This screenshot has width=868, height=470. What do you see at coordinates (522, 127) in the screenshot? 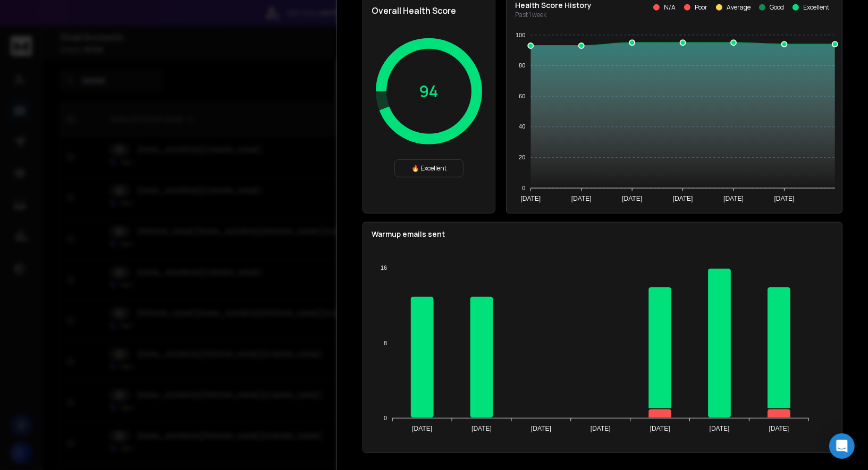
I see `tspan: 40` at bounding box center [522, 127].